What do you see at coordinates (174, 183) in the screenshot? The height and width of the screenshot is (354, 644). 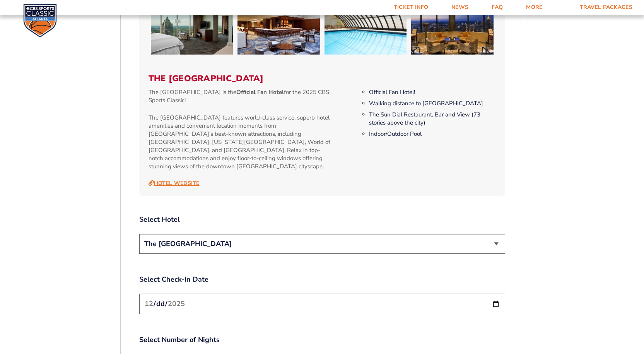 I see `a: Hotel Website` at bounding box center [174, 183].